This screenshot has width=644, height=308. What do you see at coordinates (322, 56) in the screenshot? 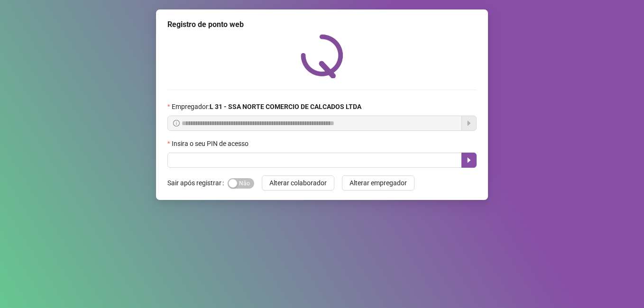
I see `img: QRPoint` at bounding box center [322, 56].